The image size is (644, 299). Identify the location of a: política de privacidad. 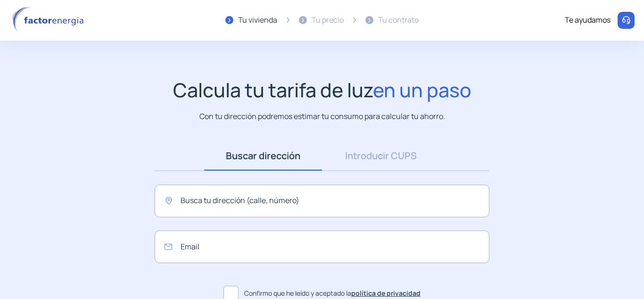
(386, 293).